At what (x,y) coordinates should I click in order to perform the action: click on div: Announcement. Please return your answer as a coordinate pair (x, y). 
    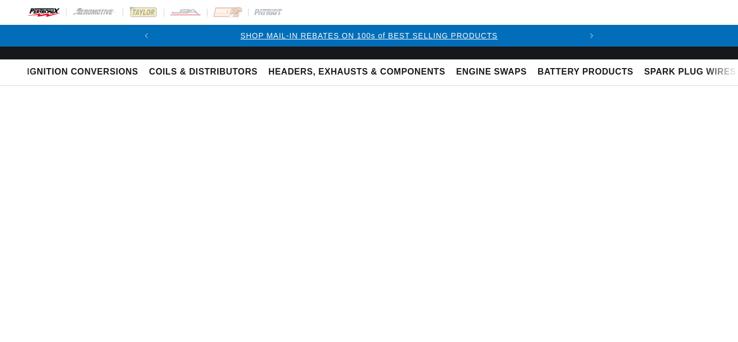
    Looking at the image, I should click on (369, 36).